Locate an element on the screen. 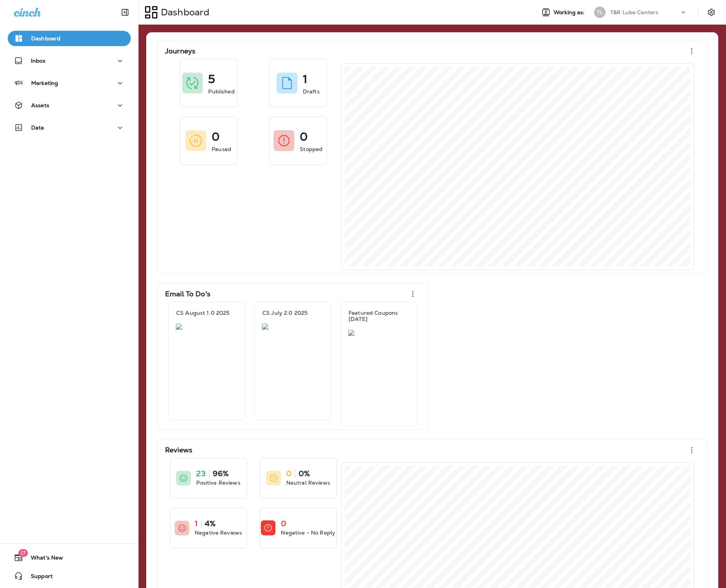 This screenshot has height=588, width=726. button: Data is located at coordinates (69, 128).